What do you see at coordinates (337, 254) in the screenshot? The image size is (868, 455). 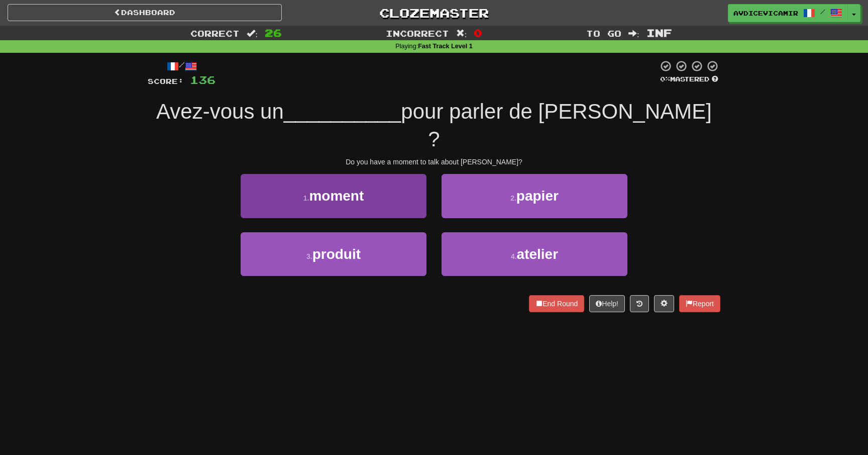 I see `span: produit` at bounding box center [337, 254].